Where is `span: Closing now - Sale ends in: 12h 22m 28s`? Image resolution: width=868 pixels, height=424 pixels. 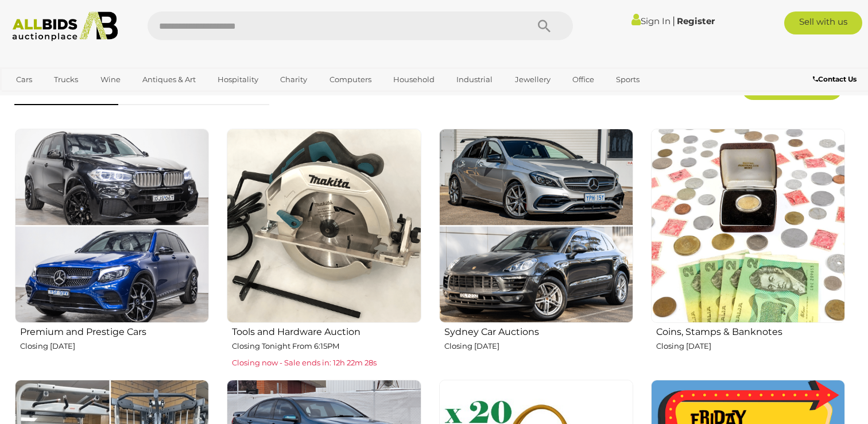
span: Closing now - Sale ends in: 12h 22m 28s is located at coordinates (304, 362).